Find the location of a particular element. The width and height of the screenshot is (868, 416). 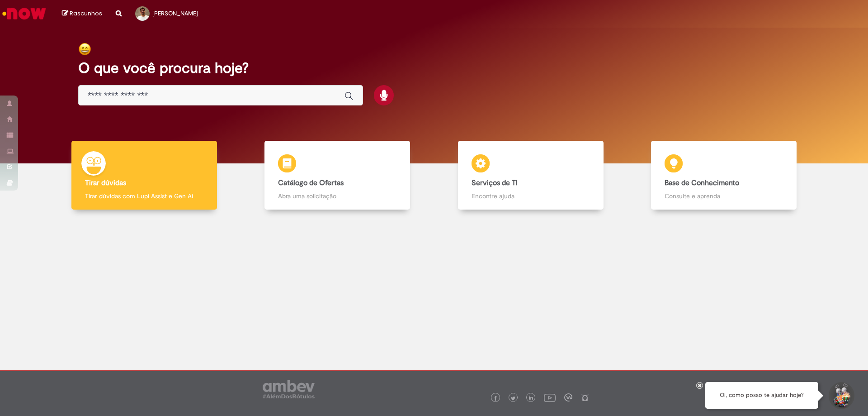

img: logo_footer_facebook.png is located at coordinates (495, 398).